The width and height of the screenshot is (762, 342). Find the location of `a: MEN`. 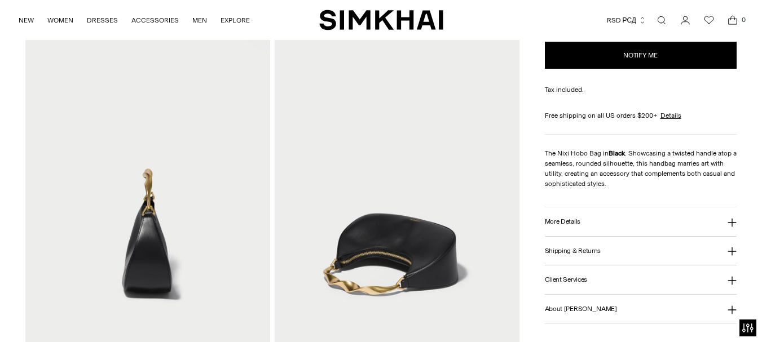

a: MEN is located at coordinates (200, 20).